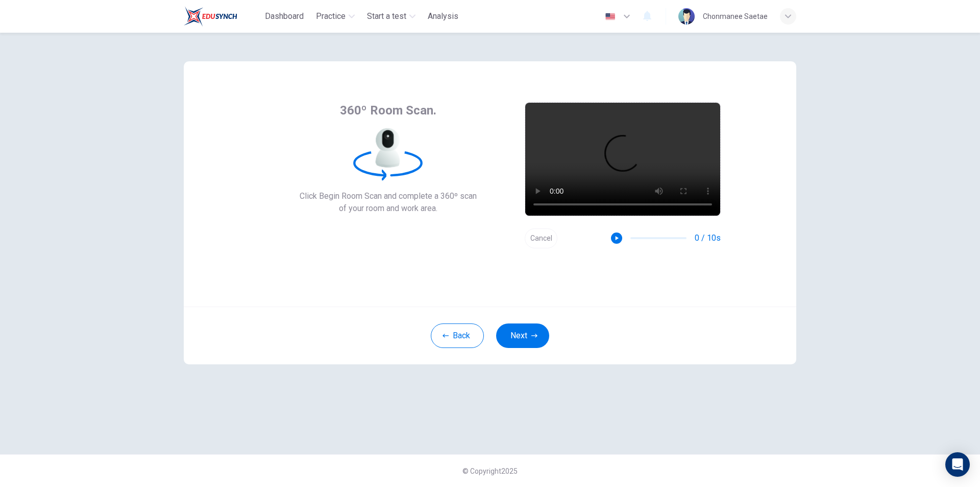  I want to click on button: Cancel, so click(541, 238).